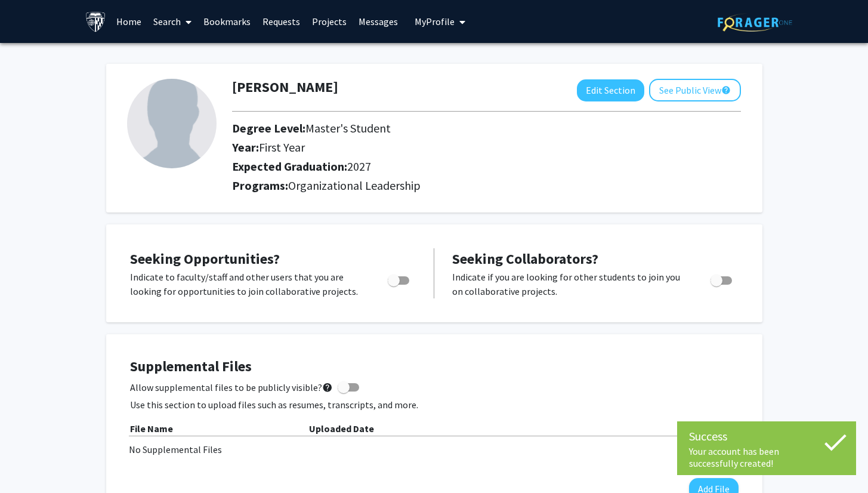  What do you see at coordinates (435, 128) in the screenshot?
I see `h2: Degree Level:` at bounding box center [435, 128].